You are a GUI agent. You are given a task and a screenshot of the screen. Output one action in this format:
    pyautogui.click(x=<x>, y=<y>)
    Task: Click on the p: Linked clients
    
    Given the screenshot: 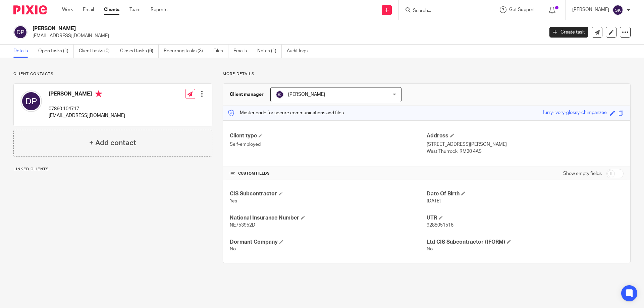 What is the action you would take?
    pyautogui.click(x=113, y=169)
    